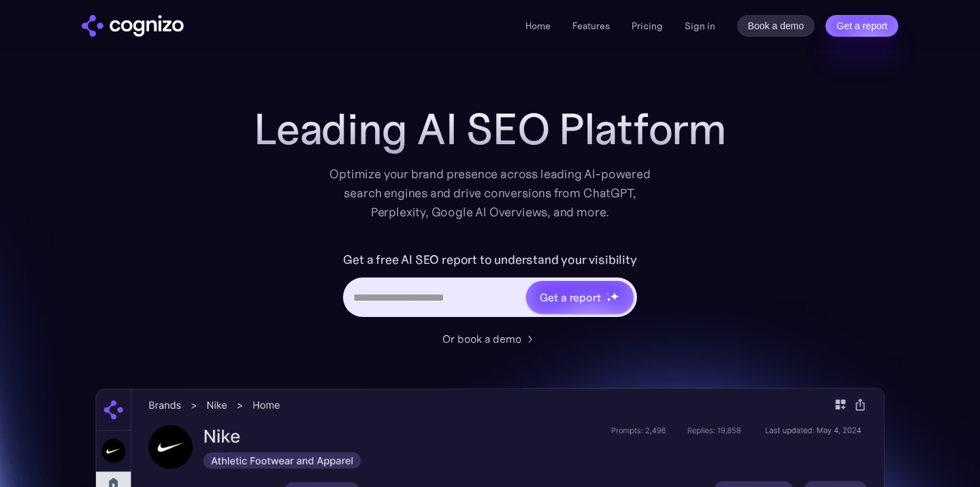  I want to click on a: Or book a demo, so click(490, 338).